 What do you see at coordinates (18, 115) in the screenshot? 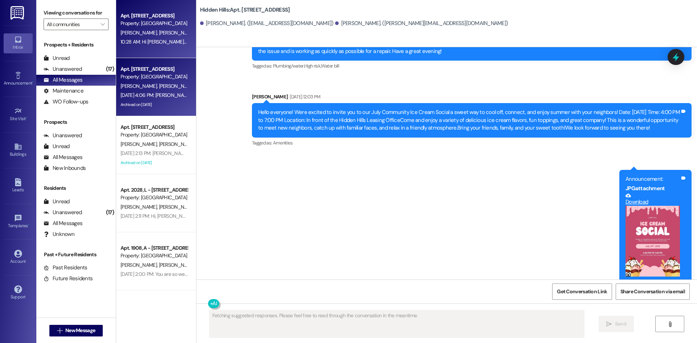
I see `a: Site Visit •` at bounding box center [18, 115].